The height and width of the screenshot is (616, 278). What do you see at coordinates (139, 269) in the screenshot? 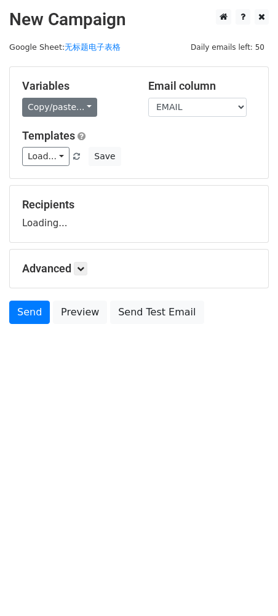
I see `h5: Advanced` at bounding box center [139, 269].